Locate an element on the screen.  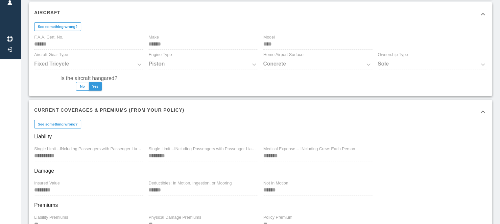
div: Current Coverages & Premiums (from your policy) is located at coordinates (260, 111).